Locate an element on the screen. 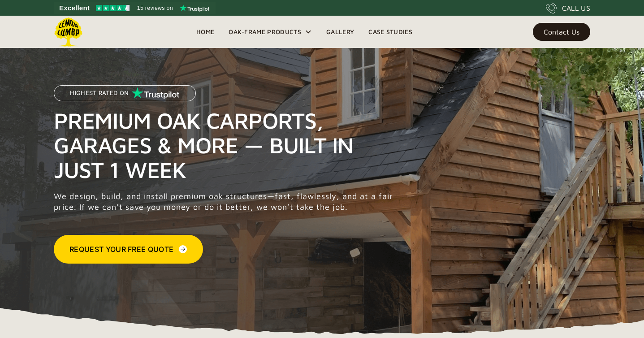  img: Trustpilot logo is located at coordinates (194, 8).